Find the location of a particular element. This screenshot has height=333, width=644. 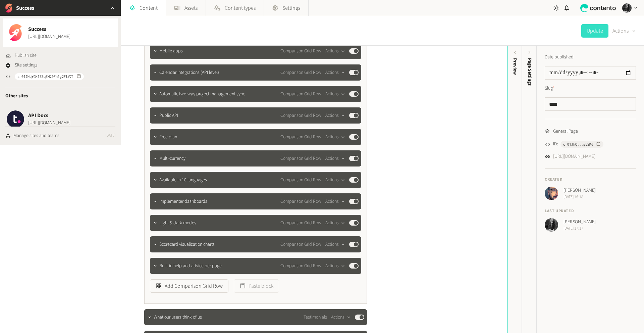

span: Calendar integrations (API level) is located at coordinates (189, 72).